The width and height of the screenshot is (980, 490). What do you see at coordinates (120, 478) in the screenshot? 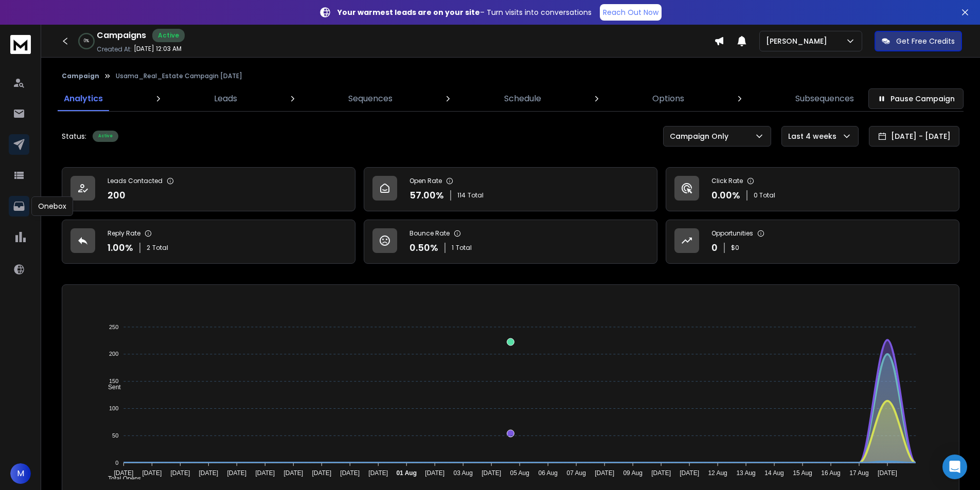
I see `span: Total Opens` at bounding box center [120, 478].